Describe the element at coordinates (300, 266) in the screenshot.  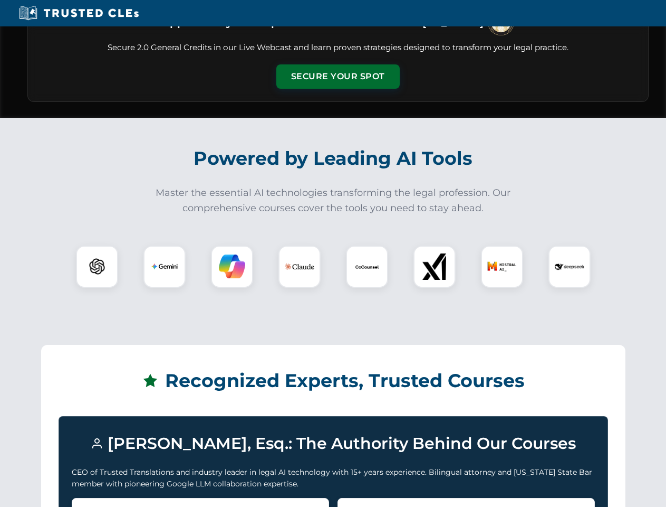
I see `div: Claude` at that location.